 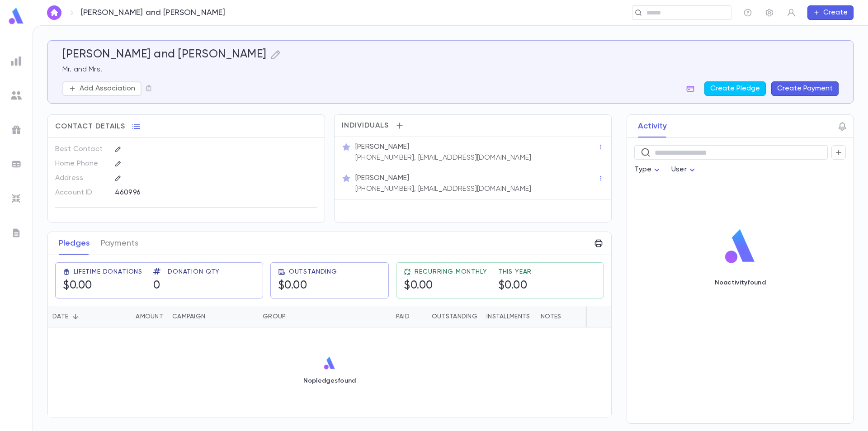 I want to click on button: Create Payment, so click(x=805, y=89).